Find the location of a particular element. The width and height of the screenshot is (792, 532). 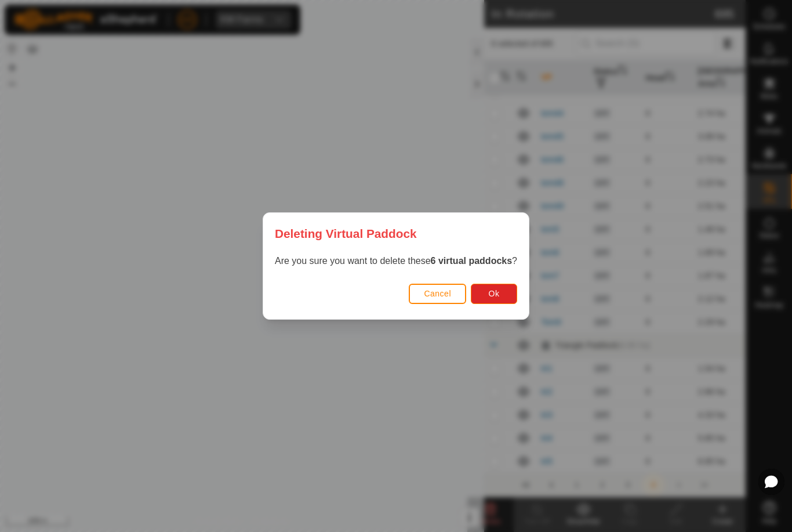

button: Ok is located at coordinates (494, 294).